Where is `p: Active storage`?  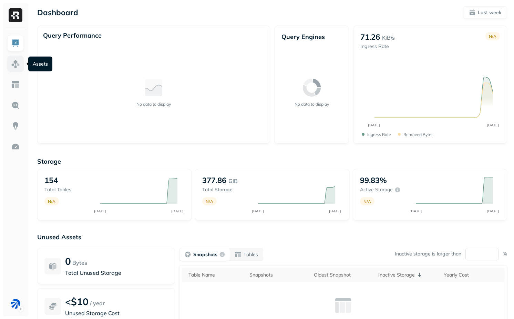 p: Active storage is located at coordinates (377, 189).